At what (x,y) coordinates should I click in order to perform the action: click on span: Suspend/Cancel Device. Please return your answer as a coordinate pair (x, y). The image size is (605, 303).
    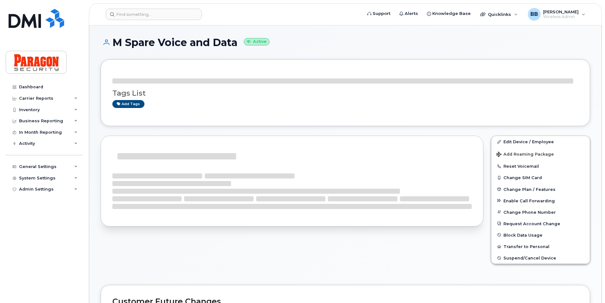
    Looking at the image, I should click on (530, 258).